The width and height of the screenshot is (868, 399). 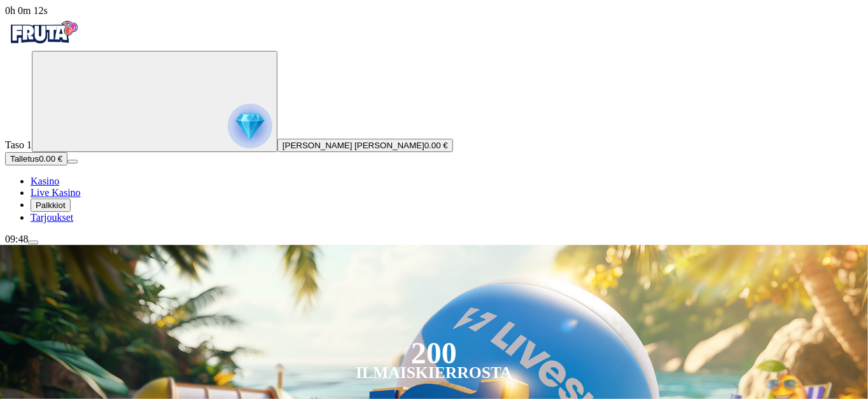 What do you see at coordinates (52, 217) in the screenshot?
I see `span: Tarjoukset` at bounding box center [52, 217].